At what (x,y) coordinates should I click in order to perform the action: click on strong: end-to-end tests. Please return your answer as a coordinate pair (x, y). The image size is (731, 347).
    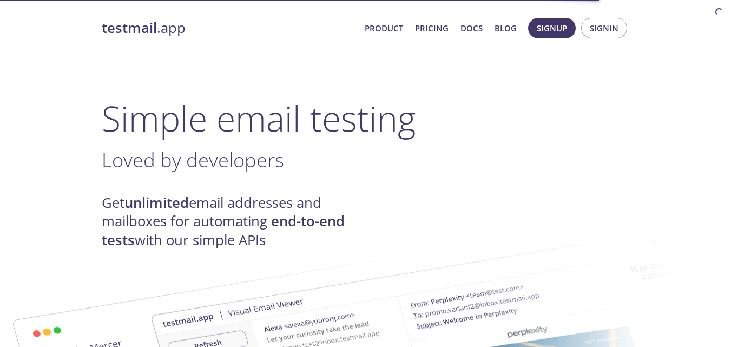
    Looking at the image, I should click on (223, 230).